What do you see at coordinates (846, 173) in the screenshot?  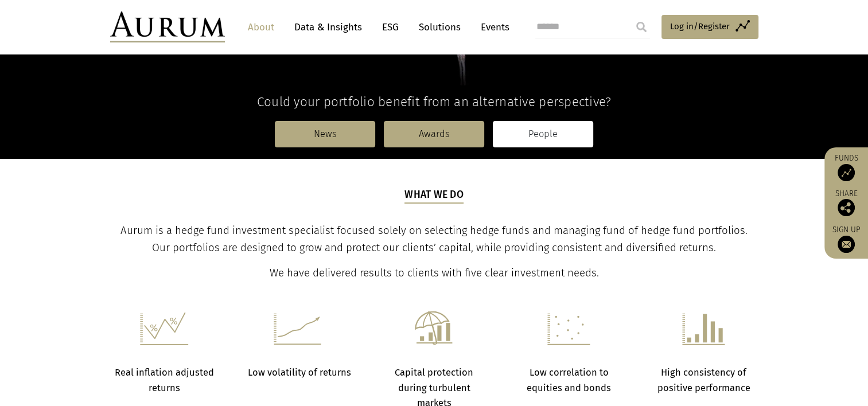 I see `img: Access Funds` at bounding box center [846, 173].